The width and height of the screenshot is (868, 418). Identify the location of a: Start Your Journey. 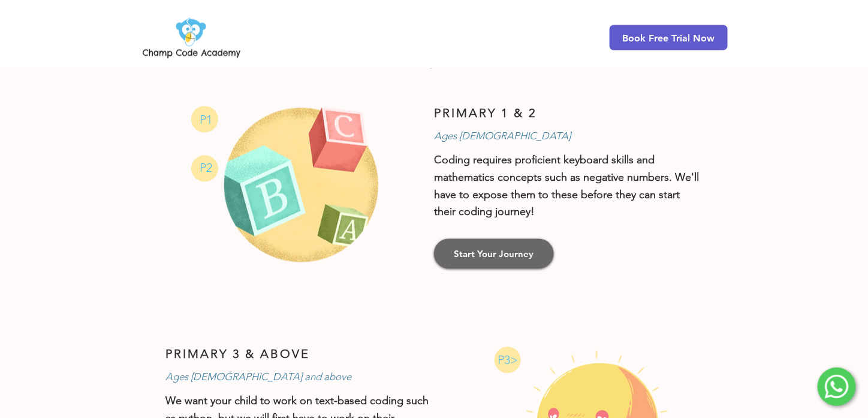
(495, 254).